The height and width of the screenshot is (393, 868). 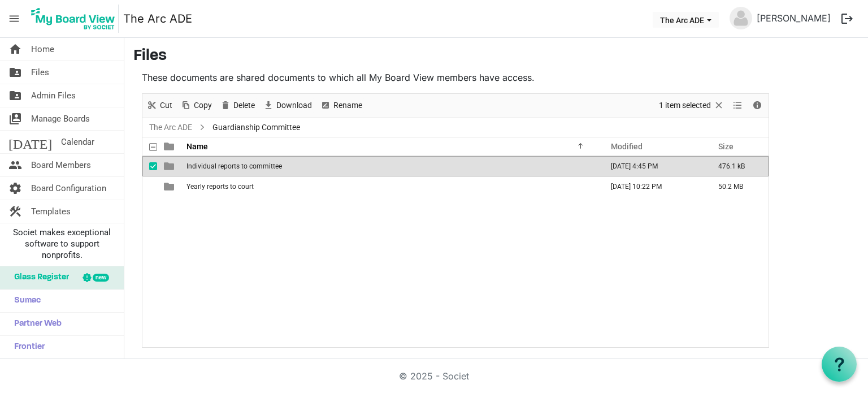 I want to click on span: Glass Register, so click(x=38, y=278).